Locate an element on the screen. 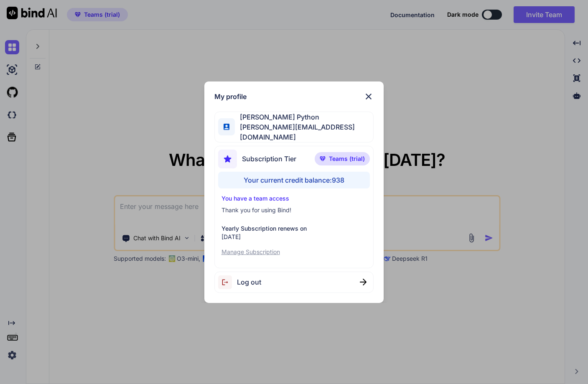 Image resolution: width=588 pixels, height=384 pixels. span: Log out is located at coordinates (249, 282).